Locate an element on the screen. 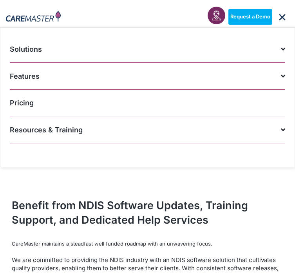  a: Pricing is located at coordinates (147, 103).